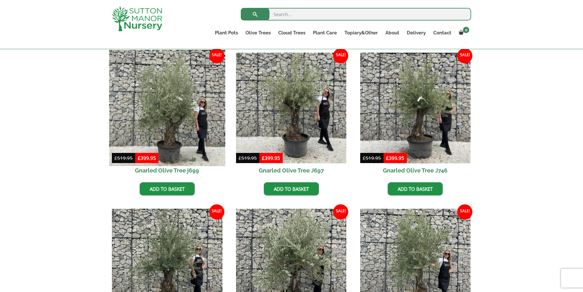  I want to click on img: Gnarled Olive Tree j699, so click(167, 108).